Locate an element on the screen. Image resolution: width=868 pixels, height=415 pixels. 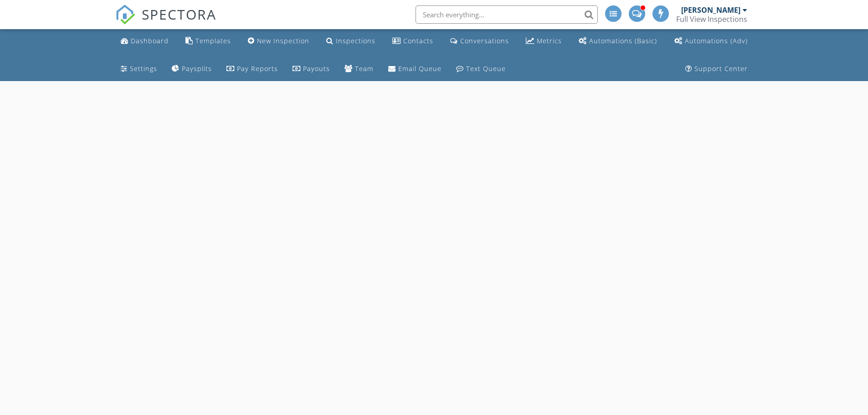
div: Pay Reports is located at coordinates (257, 69).